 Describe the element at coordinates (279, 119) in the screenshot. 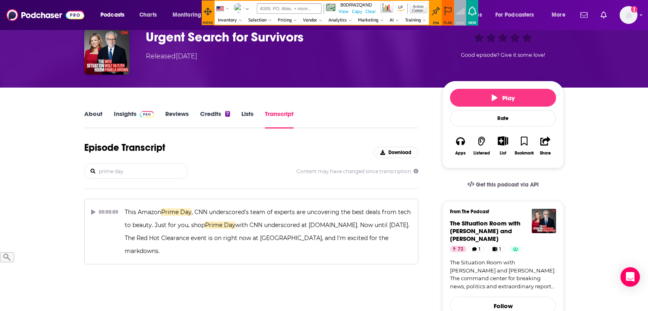

I see `a: Transcript` at that location.